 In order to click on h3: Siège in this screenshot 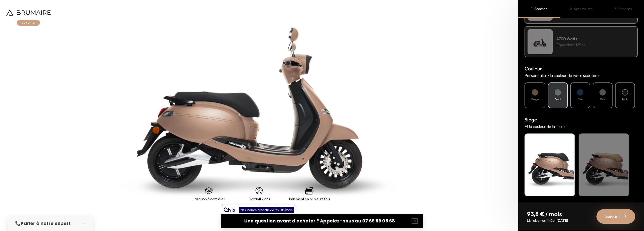, I will do `click(581, 120)`.